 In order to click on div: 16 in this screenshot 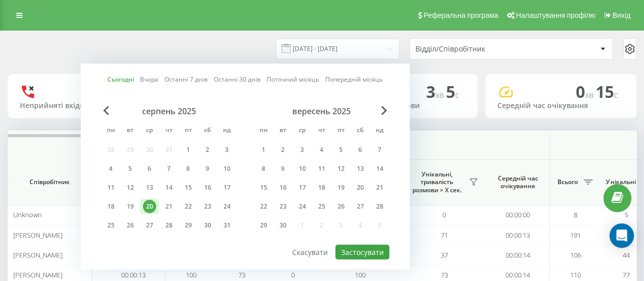, I will do `click(207, 188)`.